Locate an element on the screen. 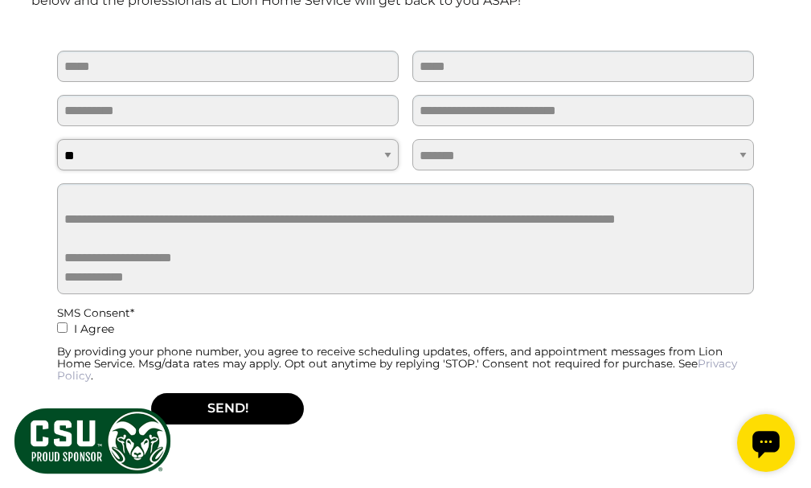 This screenshot has height=488, width=811. button: SEND! is located at coordinates (227, 408).